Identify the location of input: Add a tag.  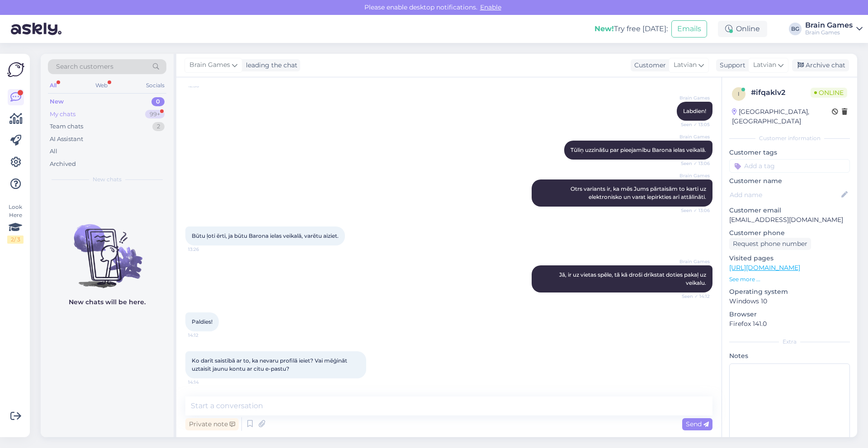
(789, 166).